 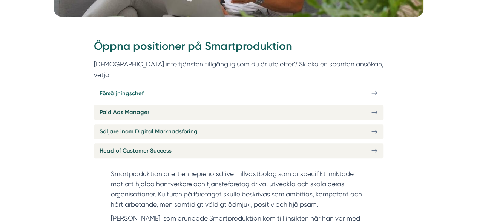 What do you see at coordinates (239, 93) in the screenshot?
I see `a: Försäljningschef` at bounding box center [239, 93].